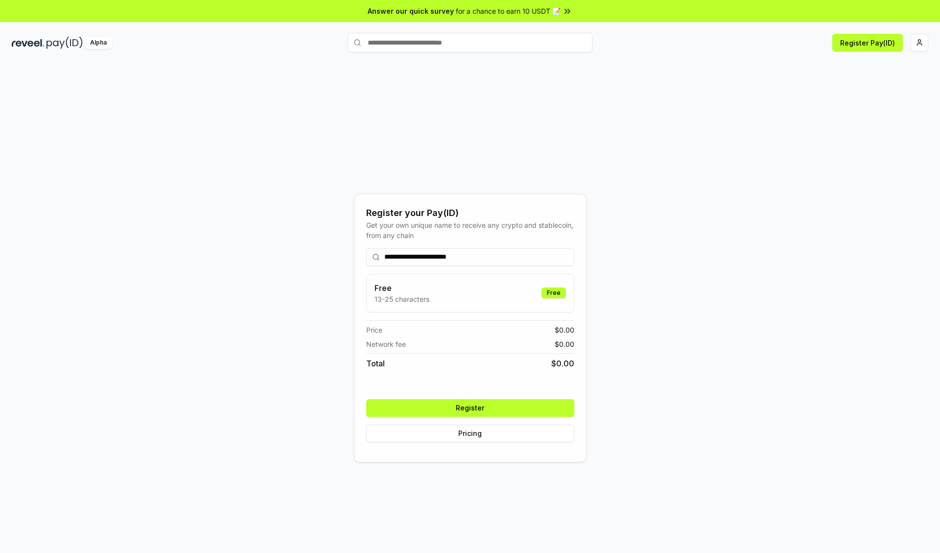  What do you see at coordinates (868, 43) in the screenshot?
I see `button: Register Pay(ID)` at bounding box center [868, 43].